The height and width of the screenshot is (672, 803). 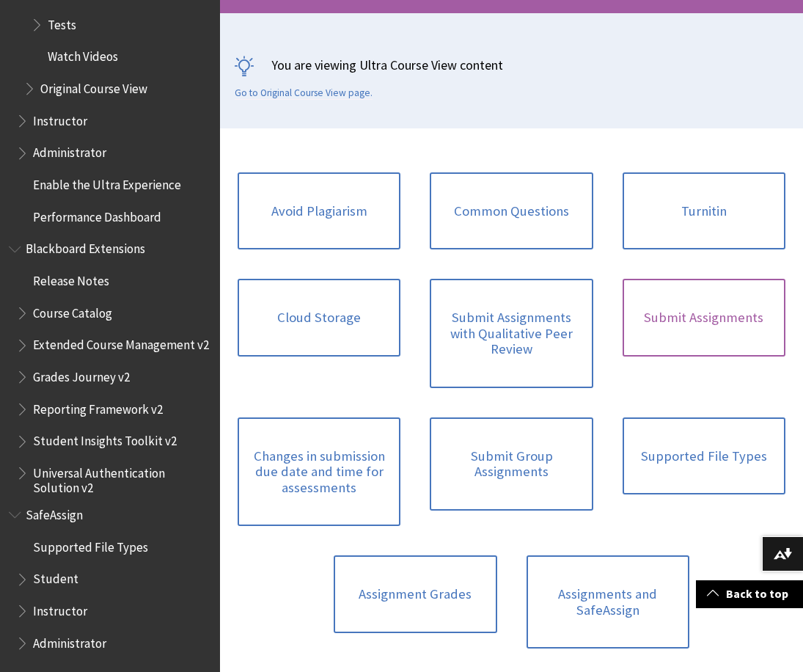 What do you see at coordinates (704, 212) in the screenshot?
I see `a: Turnitin` at bounding box center [704, 212].